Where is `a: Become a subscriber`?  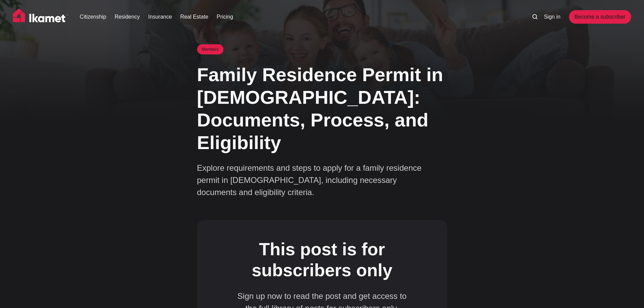 a: Become a subscriber is located at coordinates (600, 17).